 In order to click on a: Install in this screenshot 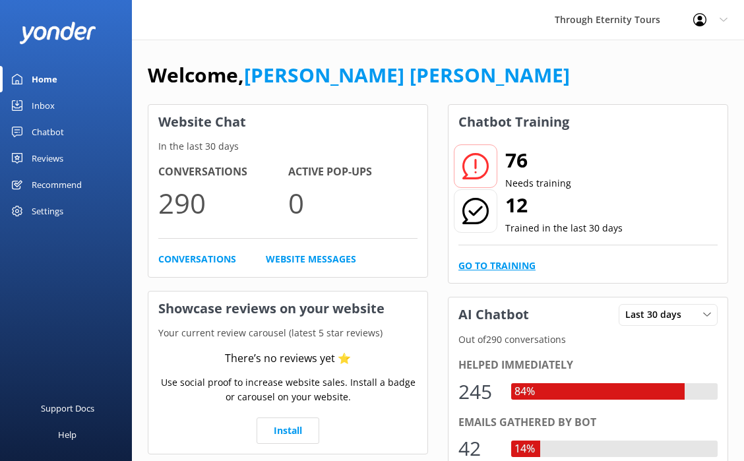, I will do `click(287, 430)`.